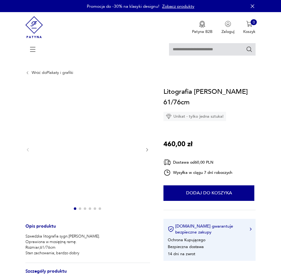  I want to click on h3: Opis produktu, so click(88, 229).